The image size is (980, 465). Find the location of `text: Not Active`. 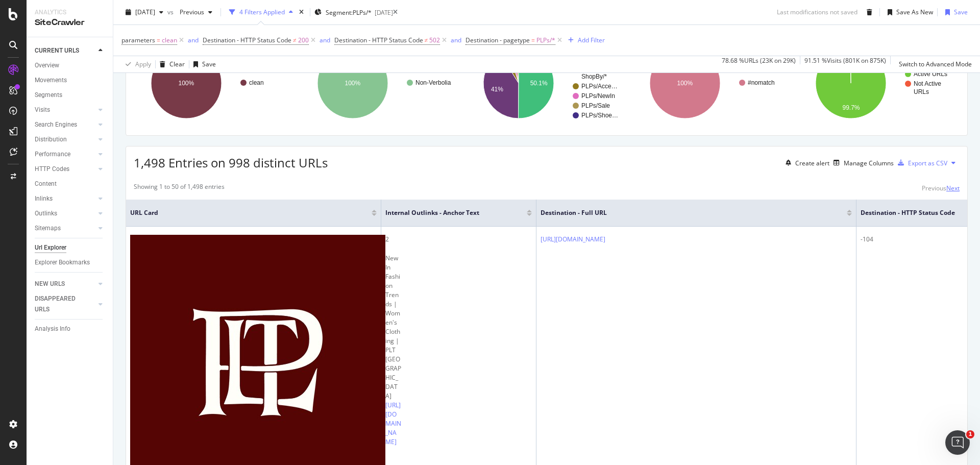

text: Not Active is located at coordinates (928, 84).